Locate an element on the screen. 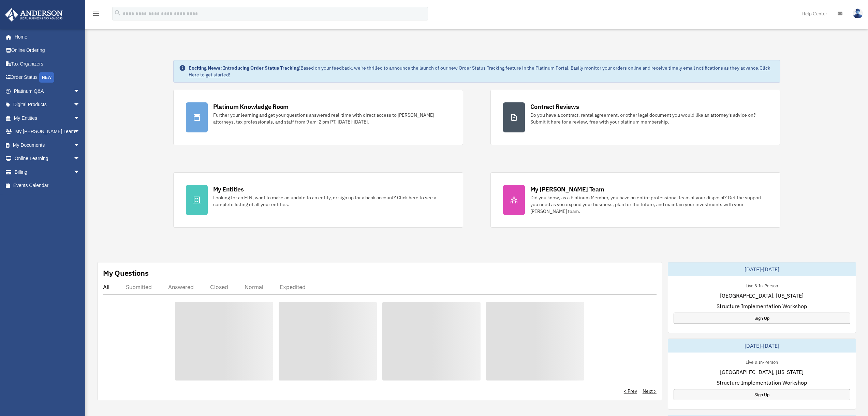  a: Events Calendar is located at coordinates (47, 186).